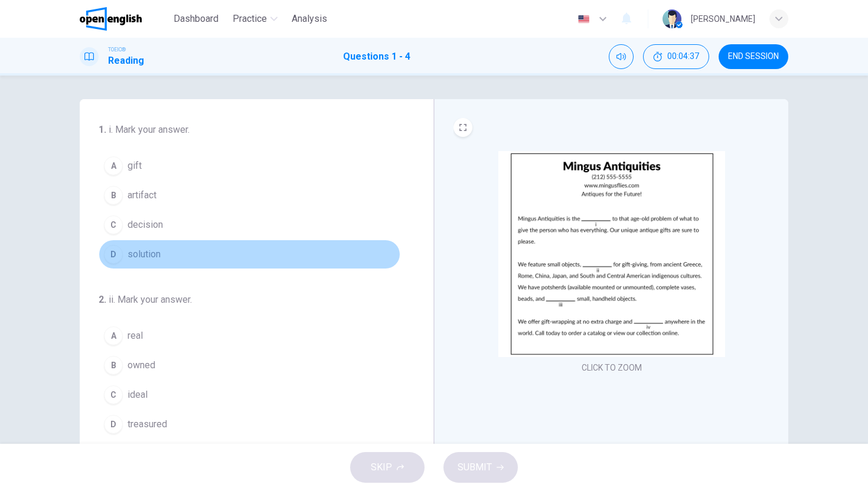 The width and height of the screenshot is (868, 491). What do you see at coordinates (310, 19) in the screenshot?
I see `a: Analysis` at bounding box center [310, 19].